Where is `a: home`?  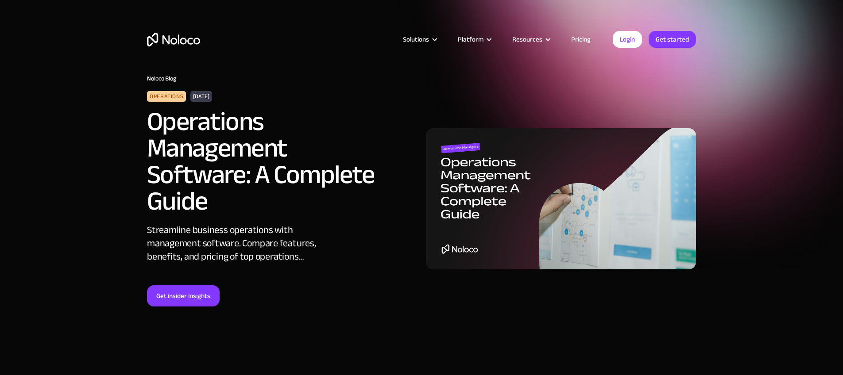 a: home is located at coordinates (174, 39).